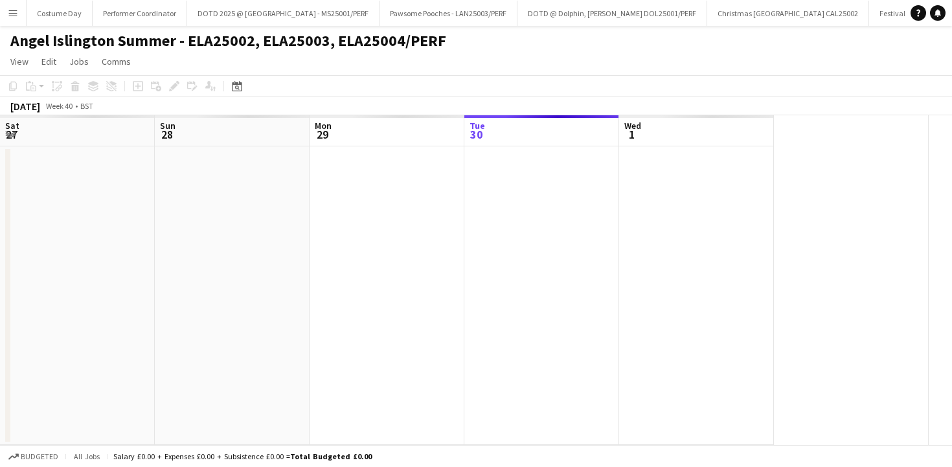 Image resolution: width=952 pixels, height=467 pixels. What do you see at coordinates (477, 126) in the screenshot?
I see `span: Tue` at bounding box center [477, 126].